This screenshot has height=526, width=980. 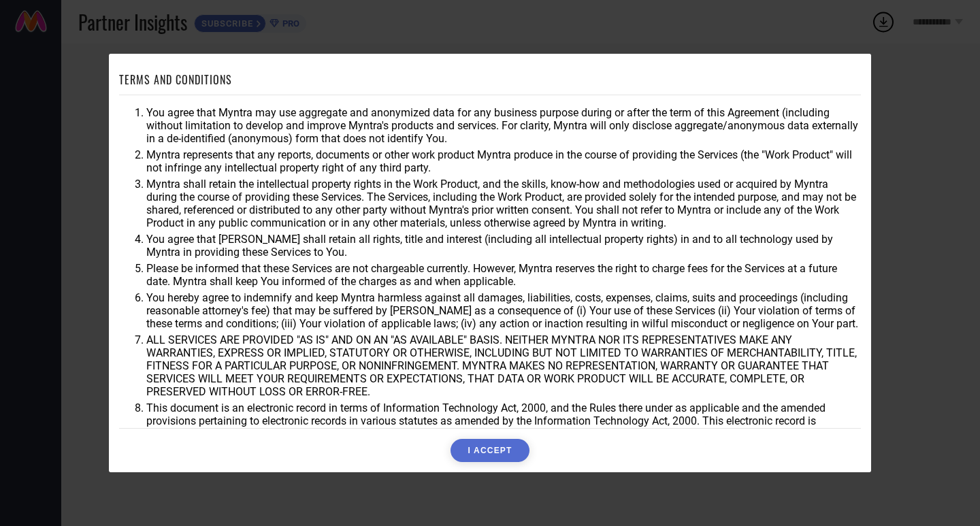 I want to click on li: Myntra shall retain the intellectual property rights in the Work Product, and the skills, know-ho..., so click(x=503, y=203).